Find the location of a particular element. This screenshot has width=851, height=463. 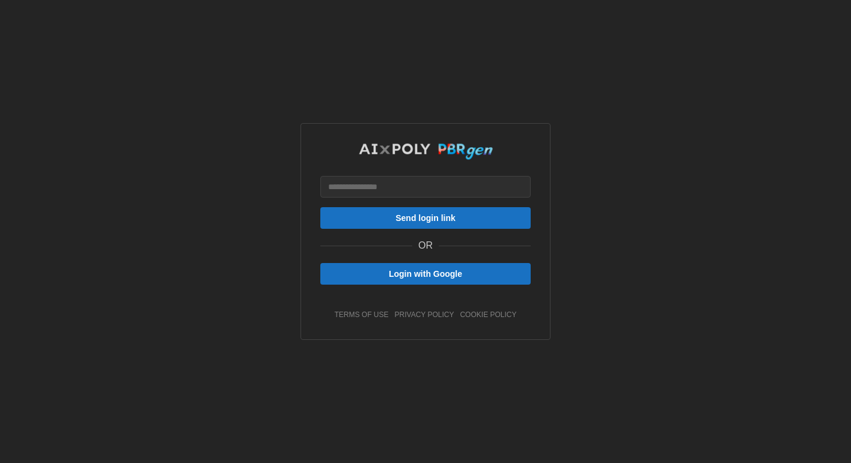

a: privacy policy is located at coordinates (424, 315).